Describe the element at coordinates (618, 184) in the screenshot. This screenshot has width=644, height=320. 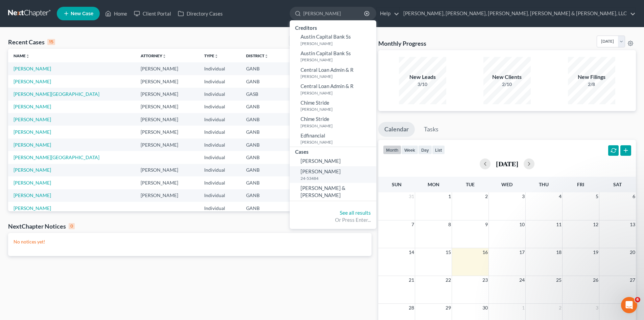
I see `span: Sat` at that location.